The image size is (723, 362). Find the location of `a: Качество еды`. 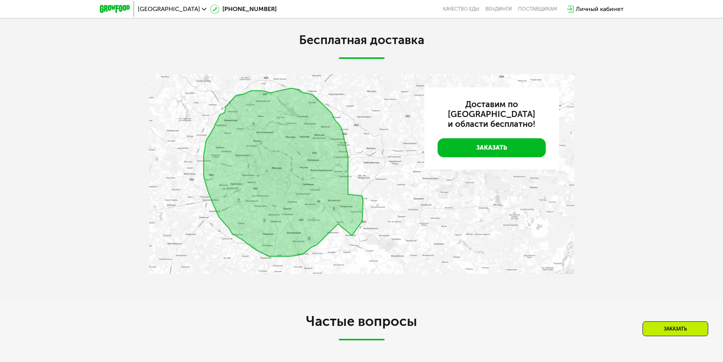

a: Качество еды is located at coordinates (461, 9).